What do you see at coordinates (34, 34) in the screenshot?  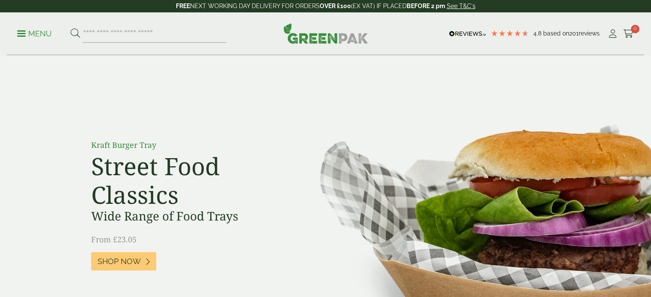 I see `p: Menu` at bounding box center [34, 34].